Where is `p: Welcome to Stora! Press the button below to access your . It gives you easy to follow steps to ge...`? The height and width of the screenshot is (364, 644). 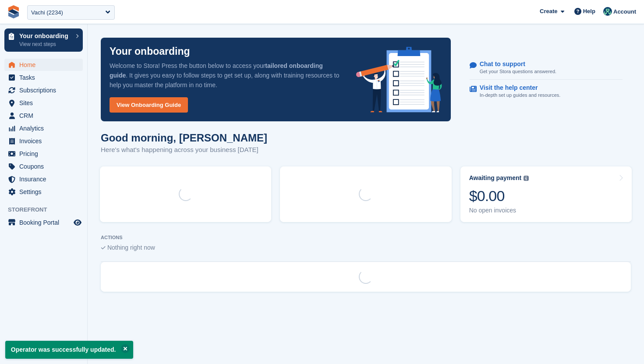
p: Welcome to Stora! Press the button below to access your . It gives you easy to follow steps to ge... is located at coordinates (225, 76).